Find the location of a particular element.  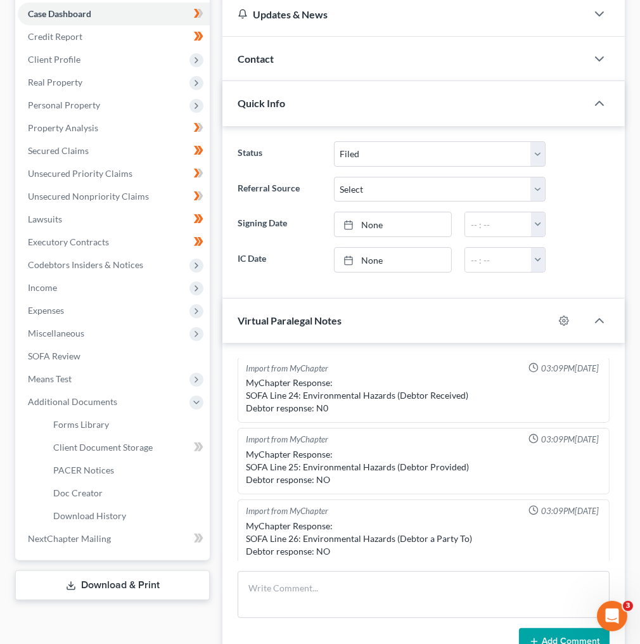

span: NextChapter Mailing is located at coordinates (69, 538).